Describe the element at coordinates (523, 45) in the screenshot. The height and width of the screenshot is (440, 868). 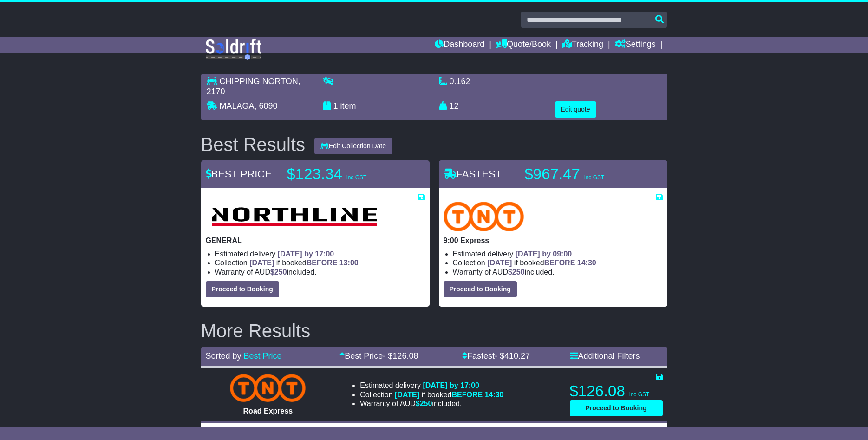
I see `a: Quote/Book` at that location.